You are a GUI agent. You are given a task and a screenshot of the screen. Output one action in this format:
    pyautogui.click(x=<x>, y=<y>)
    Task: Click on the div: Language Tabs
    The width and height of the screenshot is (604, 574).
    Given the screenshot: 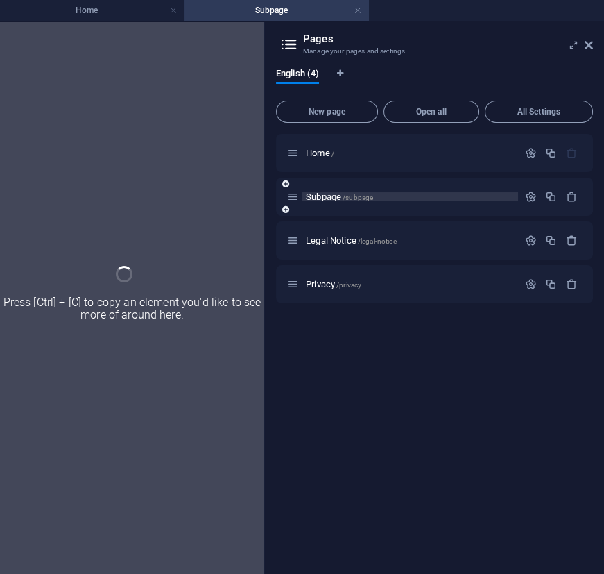 What is the action you would take?
    pyautogui.click(x=434, y=82)
    